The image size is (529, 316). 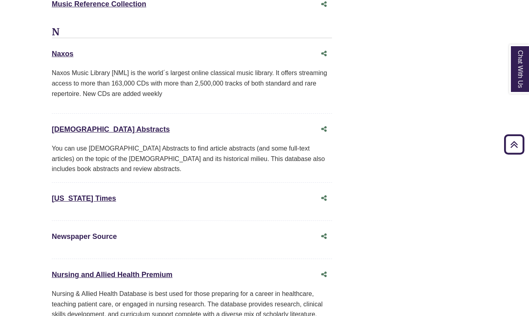 I want to click on h3: N, so click(x=192, y=33).